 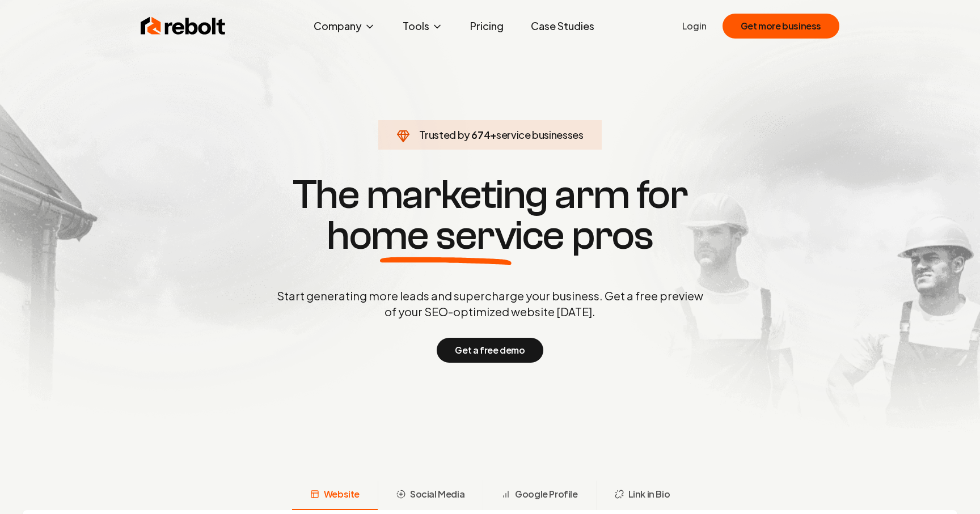 What do you see at coordinates (490, 215) in the screenshot?
I see `h1: The marketing arm for pros` at bounding box center [490, 215].